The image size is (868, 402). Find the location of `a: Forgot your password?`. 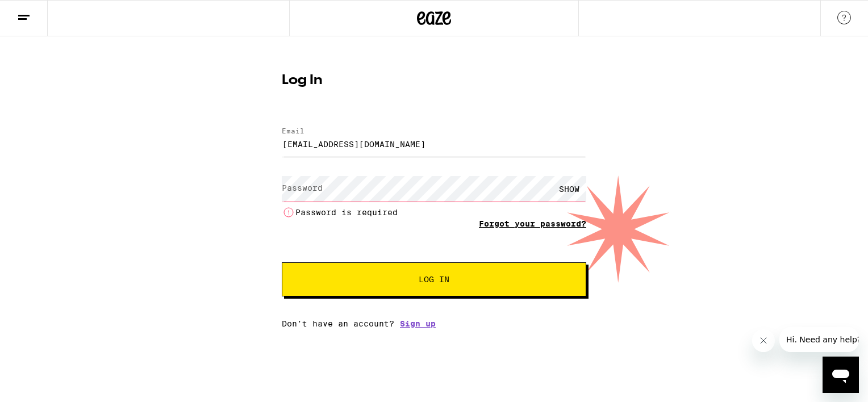

a: Forgot your password? is located at coordinates (532, 224).